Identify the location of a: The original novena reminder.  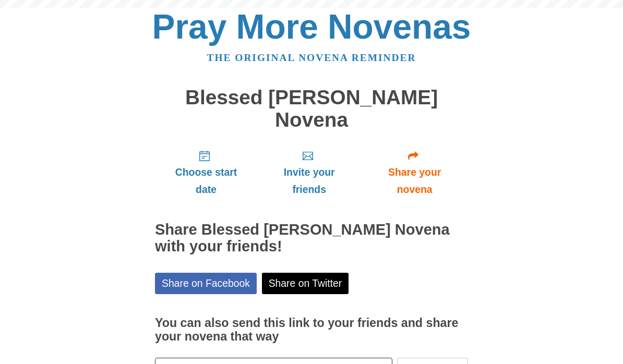
(312, 57).